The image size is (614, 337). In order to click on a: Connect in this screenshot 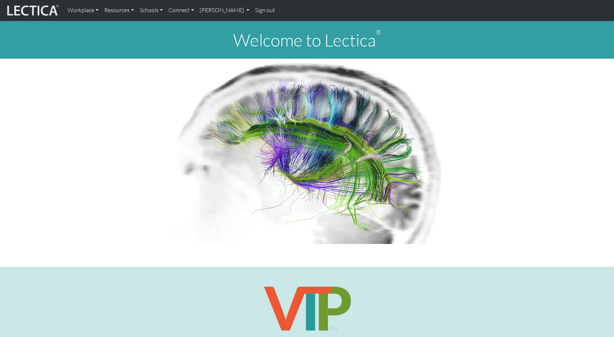, I will do `click(181, 10)`.